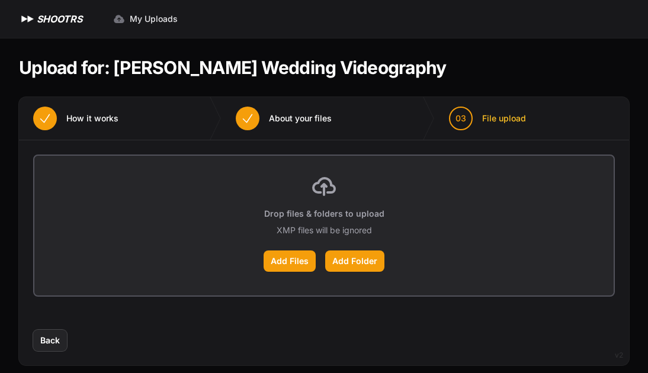 The image size is (648, 373). Describe the element at coordinates (92, 118) in the screenshot. I see `span: How it works` at that location.